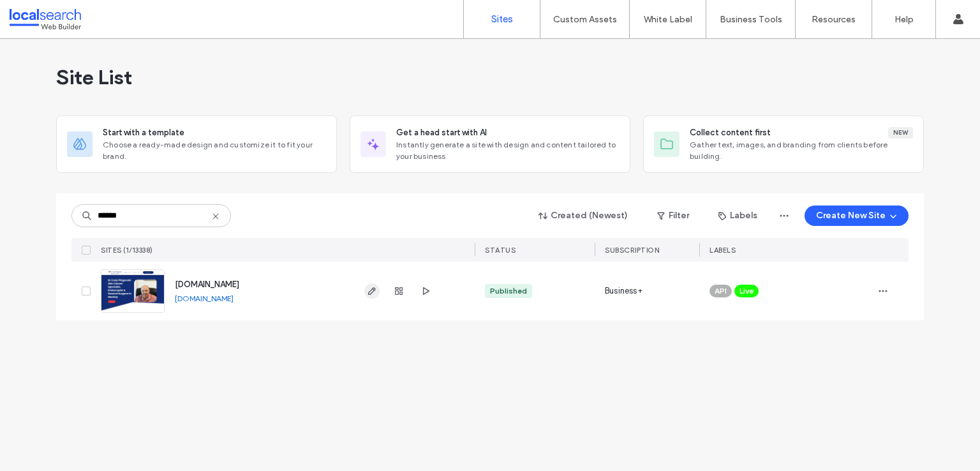 The height and width of the screenshot is (471, 980). What do you see at coordinates (583, 216) in the screenshot?
I see `button: Created (Newest)` at bounding box center [583, 216].